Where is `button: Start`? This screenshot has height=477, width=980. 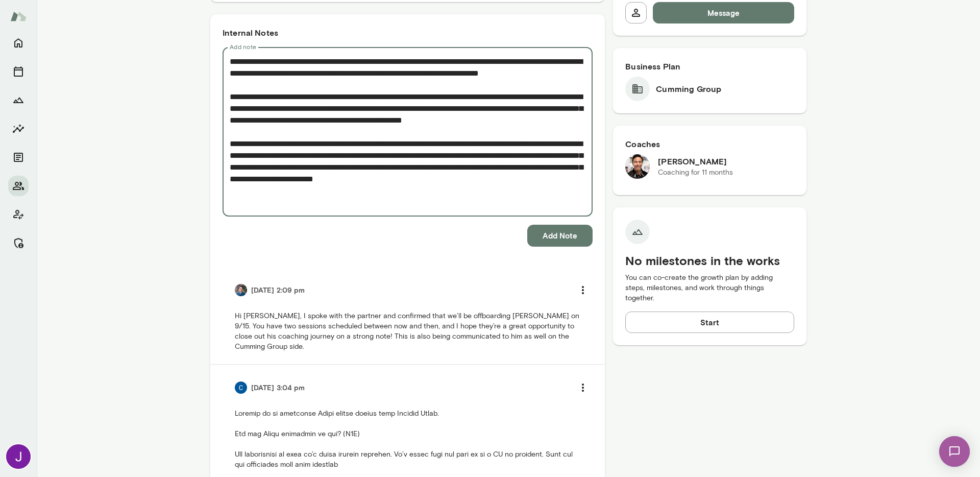 button: Start is located at coordinates (709, 322).